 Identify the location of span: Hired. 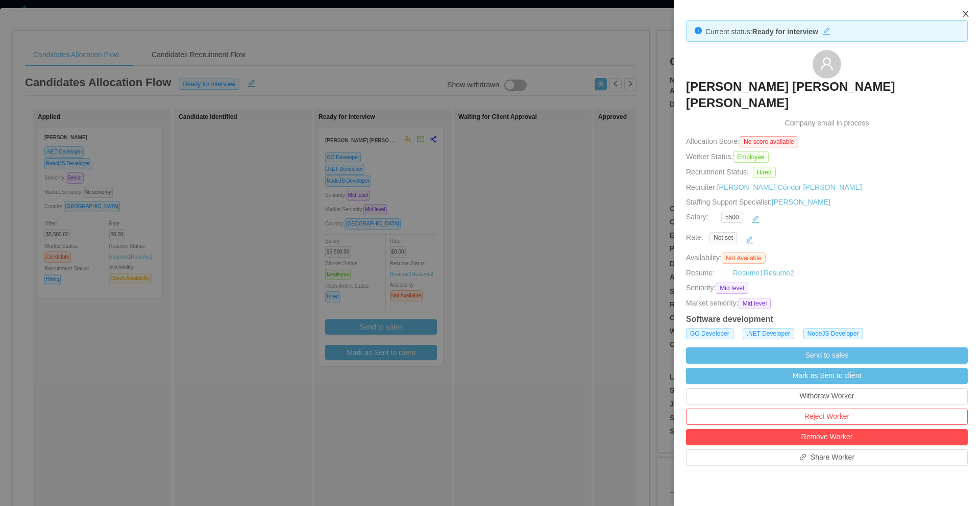
(764, 172).